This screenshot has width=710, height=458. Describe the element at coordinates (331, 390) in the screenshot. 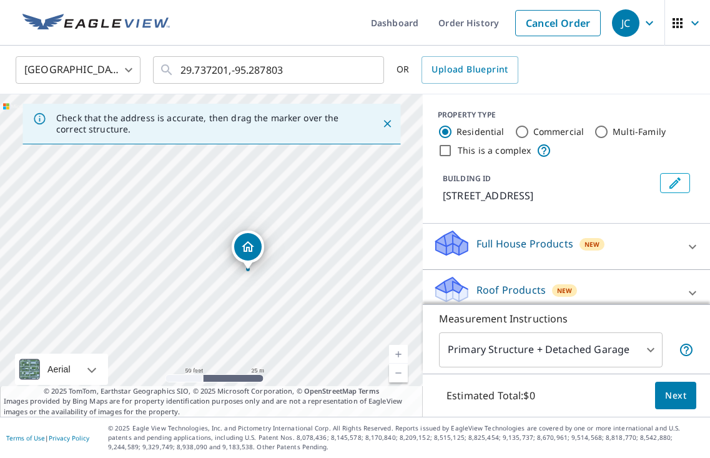

I see `a: OpenStreetMap` at that location.